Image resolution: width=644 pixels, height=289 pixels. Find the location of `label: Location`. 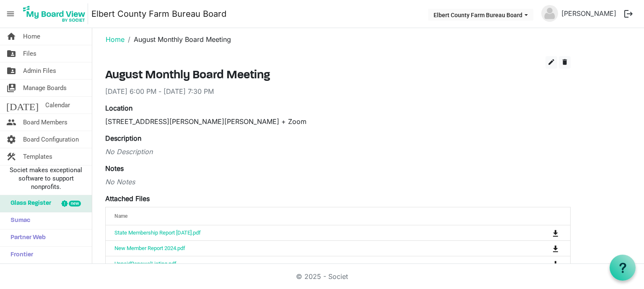

label: Location is located at coordinates (118, 108).